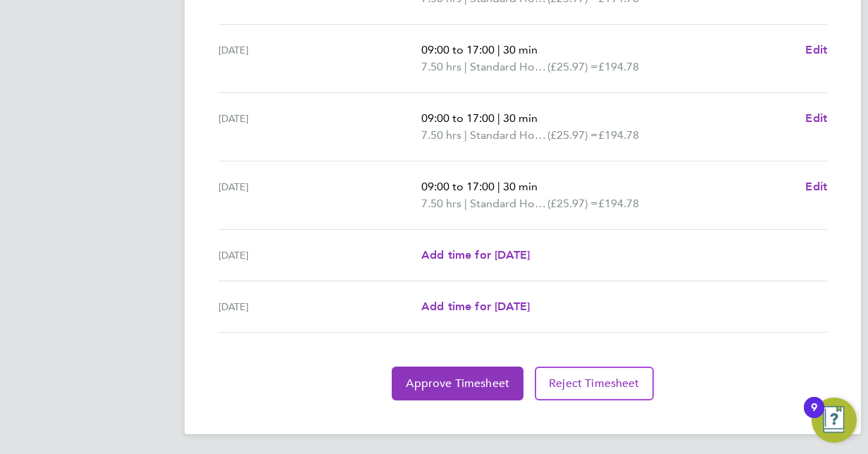  What do you see at coordinates (834, 420) in the screenshot?
I see `button: Open Resource Center, 9 new notifications` at bounding box center [834, 420].